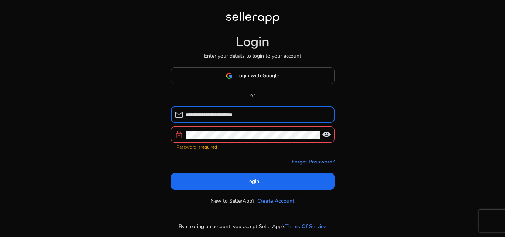 This screenshot has width=505, height=237. What do you see at coordinates (253, 181) in the screenshot?
I see `span: Login` at bounding box center [253, 181].